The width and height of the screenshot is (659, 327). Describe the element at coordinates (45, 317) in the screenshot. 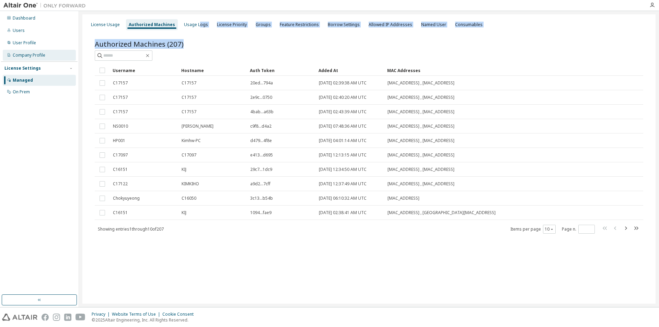

I see `img: facebook.svg` at that location.